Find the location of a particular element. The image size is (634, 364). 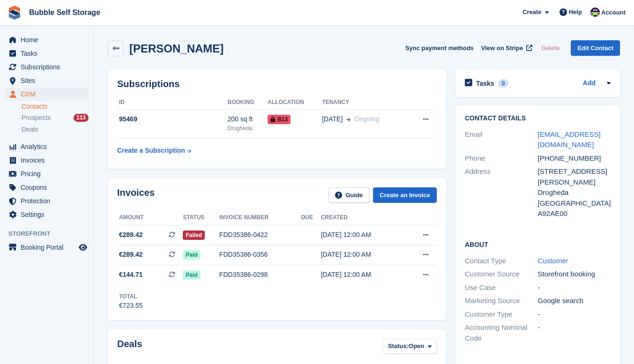

a: Edit Contact is located at coordinates (594, 48).